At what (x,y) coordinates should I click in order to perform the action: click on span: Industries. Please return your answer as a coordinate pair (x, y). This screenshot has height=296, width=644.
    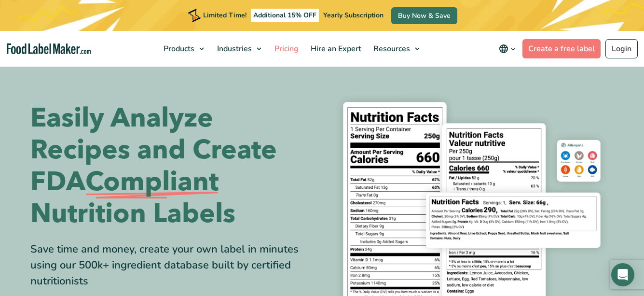
    Looking at the image, I should click on (234, 49).